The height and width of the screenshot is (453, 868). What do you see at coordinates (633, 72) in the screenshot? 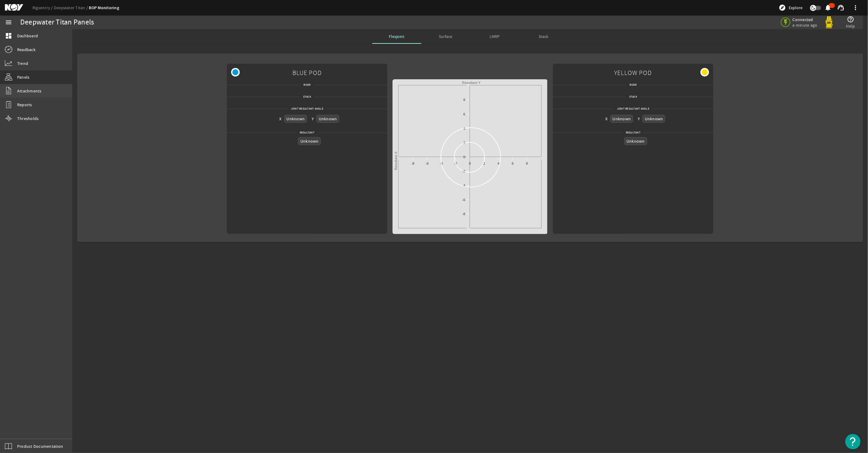
I see `span: YELLOW POD` at bounding box center [633, 72].